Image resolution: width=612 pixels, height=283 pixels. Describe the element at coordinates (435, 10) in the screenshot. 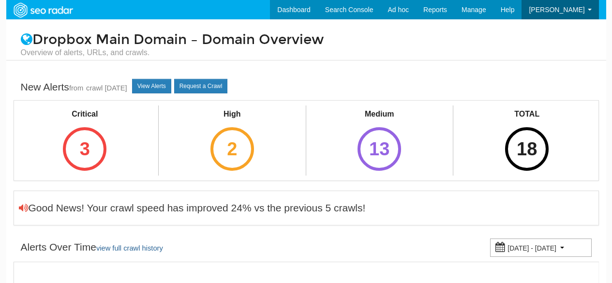

I see `span: Reports` at that location.